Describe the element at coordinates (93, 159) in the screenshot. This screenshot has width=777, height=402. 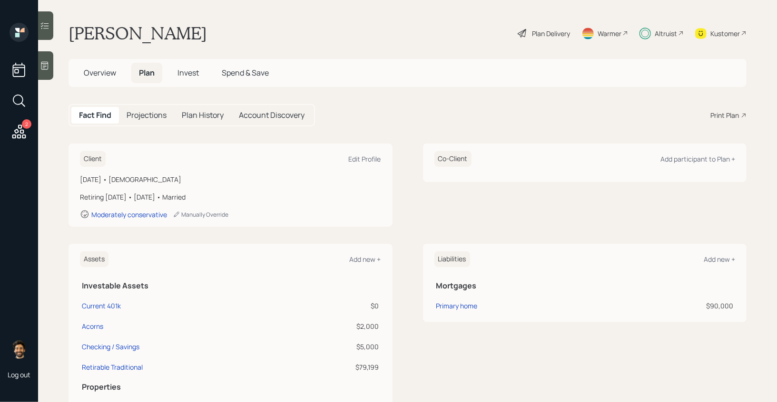
I see `h6: Client` at that location.